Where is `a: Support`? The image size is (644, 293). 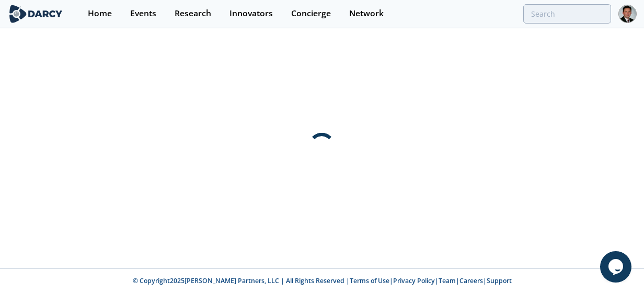
a: Support is located at coordinates (499, 280).